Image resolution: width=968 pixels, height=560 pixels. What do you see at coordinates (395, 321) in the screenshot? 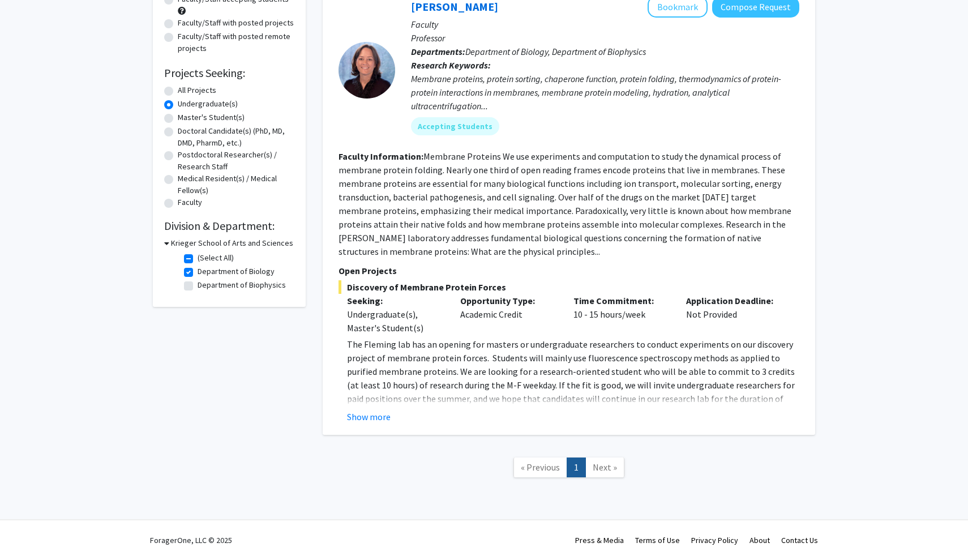
I see `div: Undergraduate(s), Master's Student(s)` at bounding box center [395, 321].